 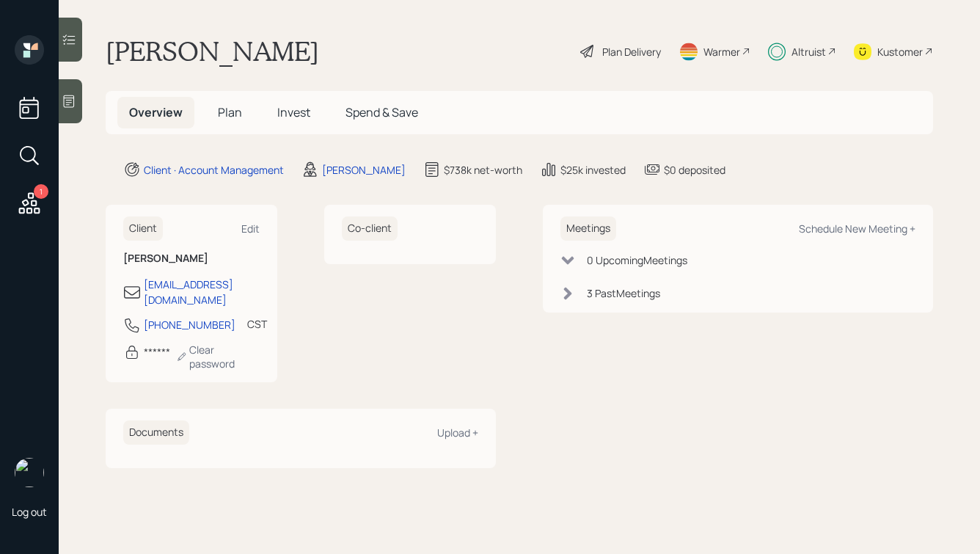 What do you see at coordinates (809, 52) in the screenshot?
I see `div: Altruist` at bounding box center [809, 52].